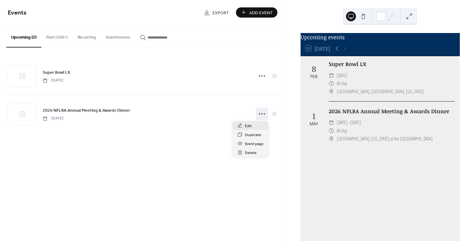 This screenshot has width=475, height=241. Describe the element at coordinates (261, 13) in the screenshot. I see `span: Add Event` at that location.